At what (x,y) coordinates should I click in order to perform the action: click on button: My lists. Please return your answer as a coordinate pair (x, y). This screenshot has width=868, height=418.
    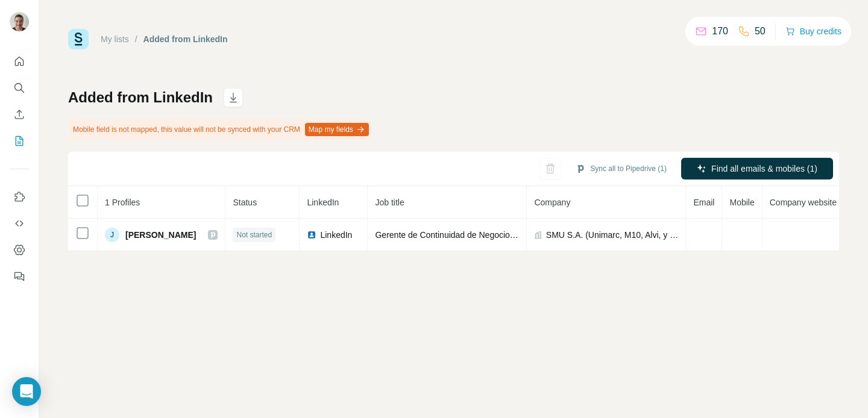
    Looking at the image, I should click on (19, 141).